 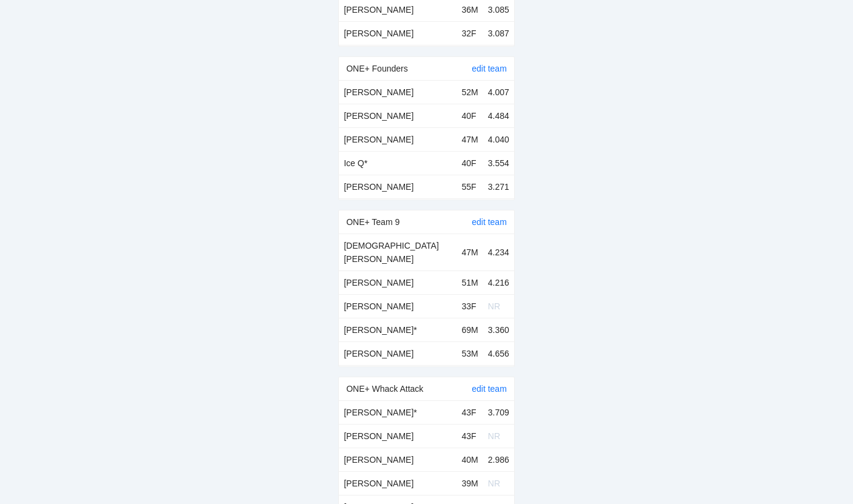 What do you see at coordinates (408, 222) in the screenshot?
I see `div: ONE+ Team 9` at bounding box center [408, 222].